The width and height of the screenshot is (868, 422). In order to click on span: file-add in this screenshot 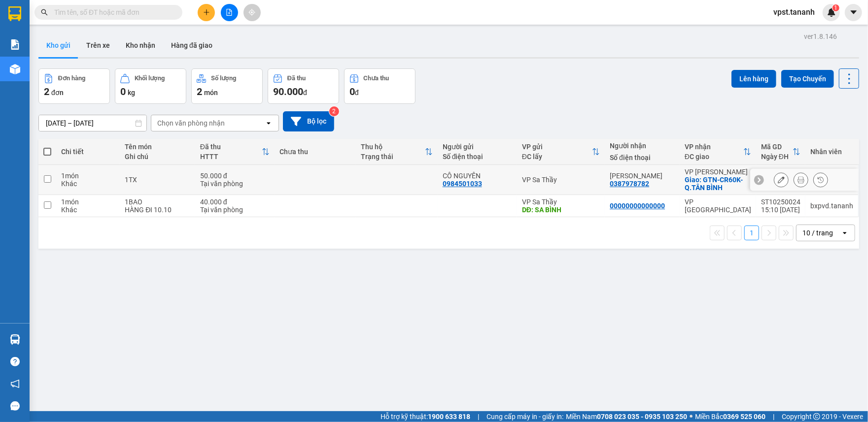, I will do `click(229, 13)`.